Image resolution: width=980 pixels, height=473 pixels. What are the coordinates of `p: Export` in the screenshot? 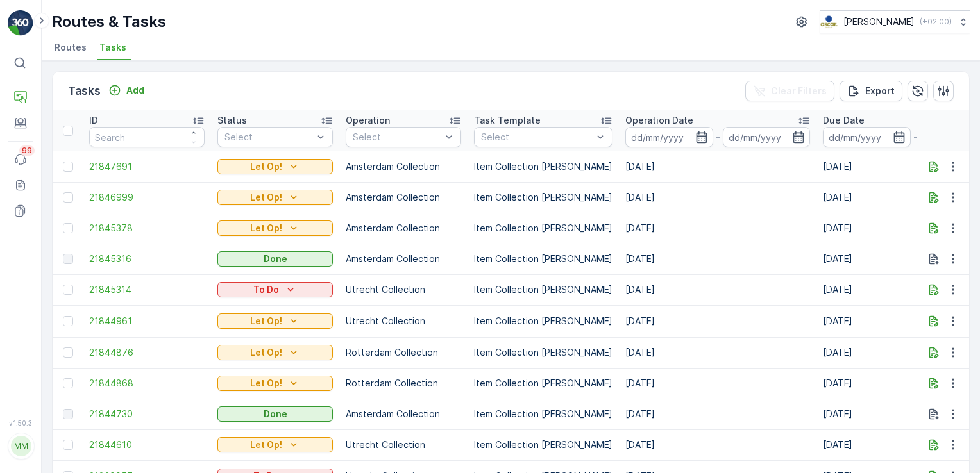 It's located at (880, 91).